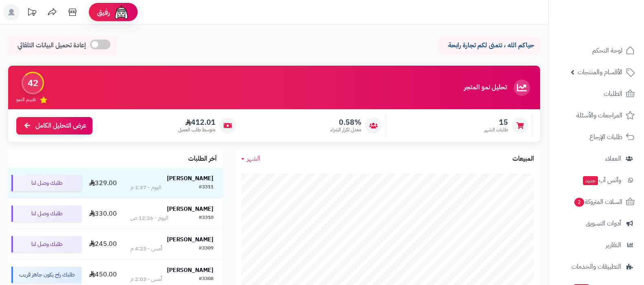  I want to click on span: الشهر, so click(253, 158).